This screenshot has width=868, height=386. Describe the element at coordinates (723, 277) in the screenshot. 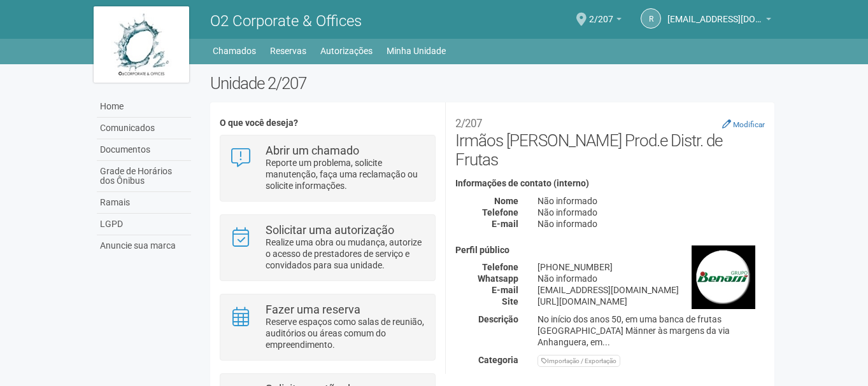

I see `img: business.png` at that location.